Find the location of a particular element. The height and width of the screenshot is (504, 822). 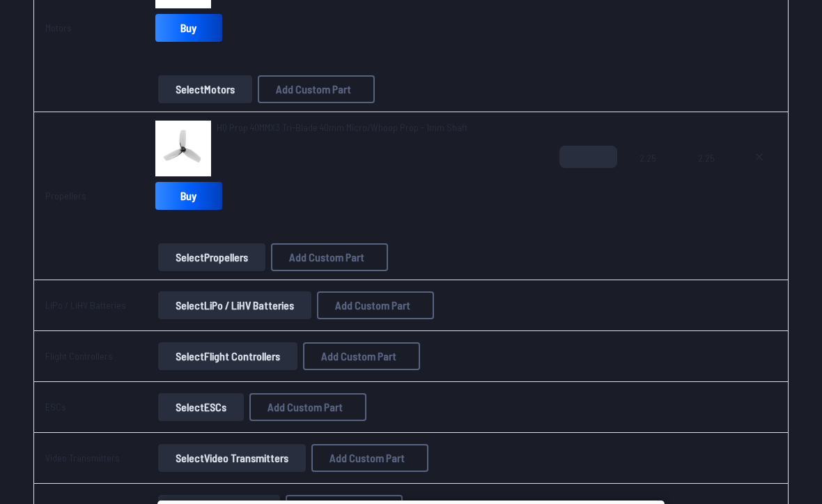

a: Video Transmitters is located at coordinates (83, 457).